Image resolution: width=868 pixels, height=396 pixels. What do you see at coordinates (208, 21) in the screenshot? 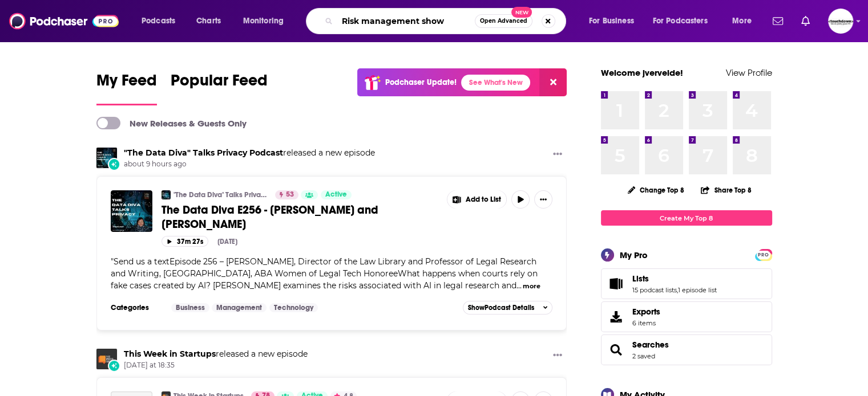
I see `a: Charts` at bounding box center [208, 21].